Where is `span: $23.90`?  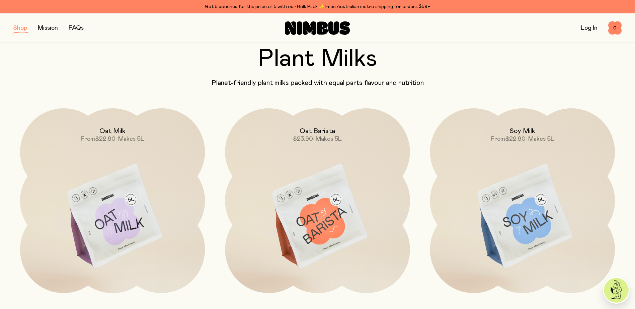
span: $23.90 is located at coordinates (303, 139).